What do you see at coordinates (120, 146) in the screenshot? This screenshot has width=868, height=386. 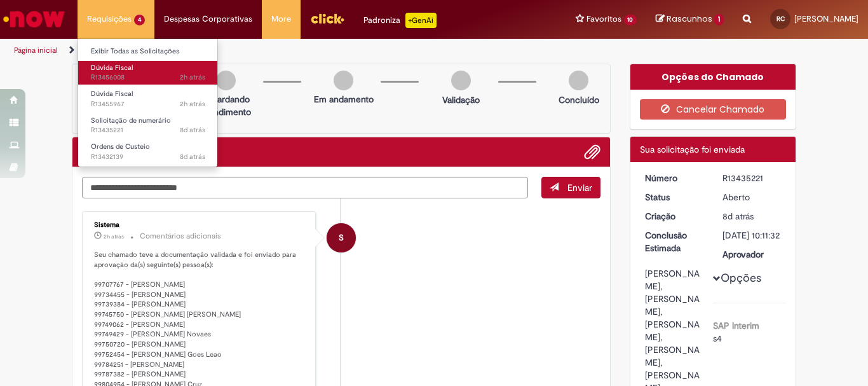 I see `span: Ordens de Custeio` at bounding box center [120, 146].